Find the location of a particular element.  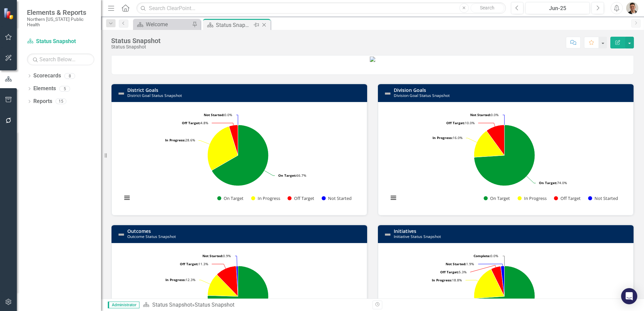

text: 11.3% is located at coordinates (194, 264).